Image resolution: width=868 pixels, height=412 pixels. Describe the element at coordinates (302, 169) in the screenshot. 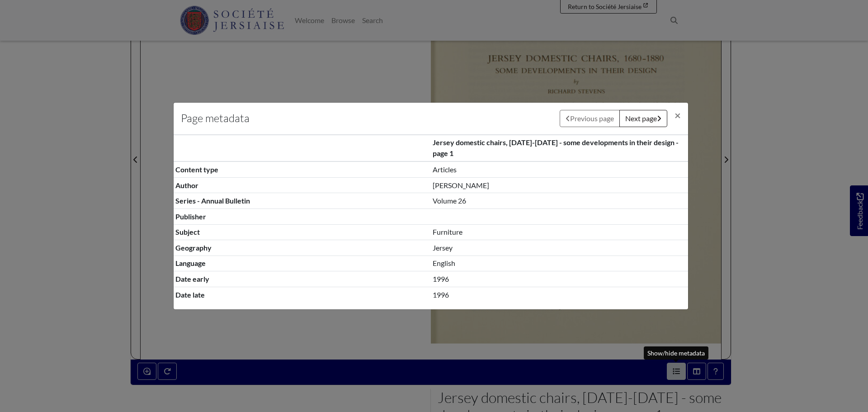

I see `th: Content type` at that location.